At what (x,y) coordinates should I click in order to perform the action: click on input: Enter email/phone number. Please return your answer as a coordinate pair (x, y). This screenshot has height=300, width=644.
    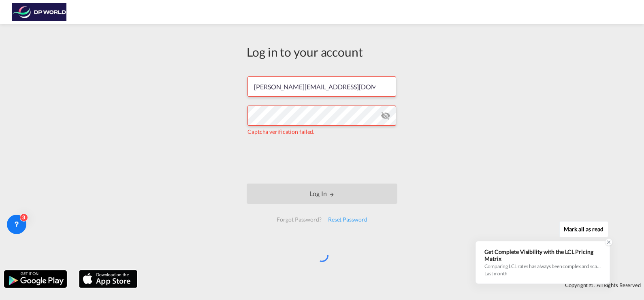
    Looking at the image, I should click on (321, 87).